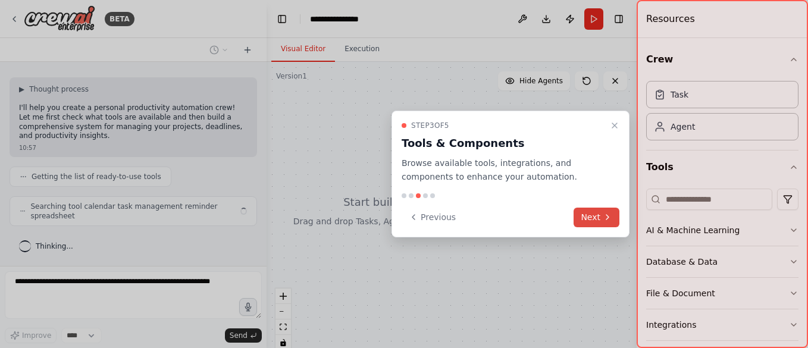 The width and height of the screenshot is (808, 348). What do you see at coordinates (503, 170) in the screenshot?
I see `p: Browse available tools, integrations, and components to enhance your automation.` at bounding box center [503, 170].